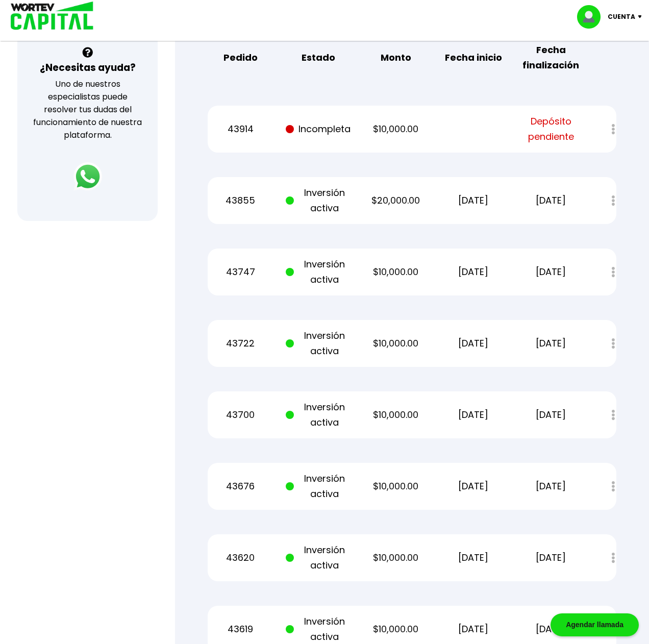 This screenshot has height=644, width=649. What do you see at coordinates (642, 17) in the screenshot?
I see `img: icon-down` at bounding box center [642, 17].